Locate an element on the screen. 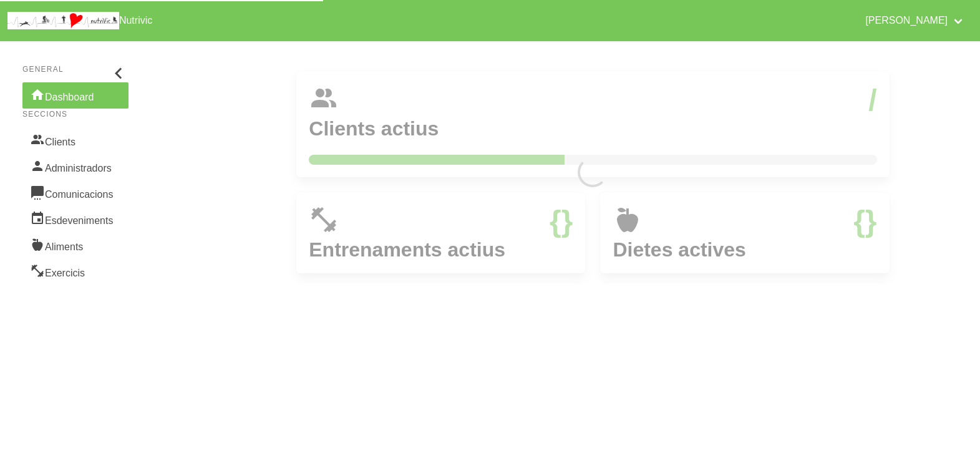 This screenshot has width=980, height=463. a: Esdeveniments is located at coordinates (76, 219).